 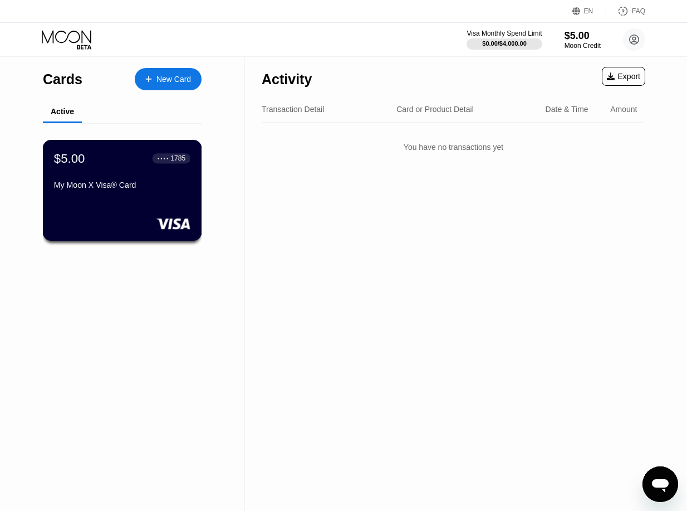 I want to click on div: $0.00 / $4,000.00, so click(x=504, y=43).